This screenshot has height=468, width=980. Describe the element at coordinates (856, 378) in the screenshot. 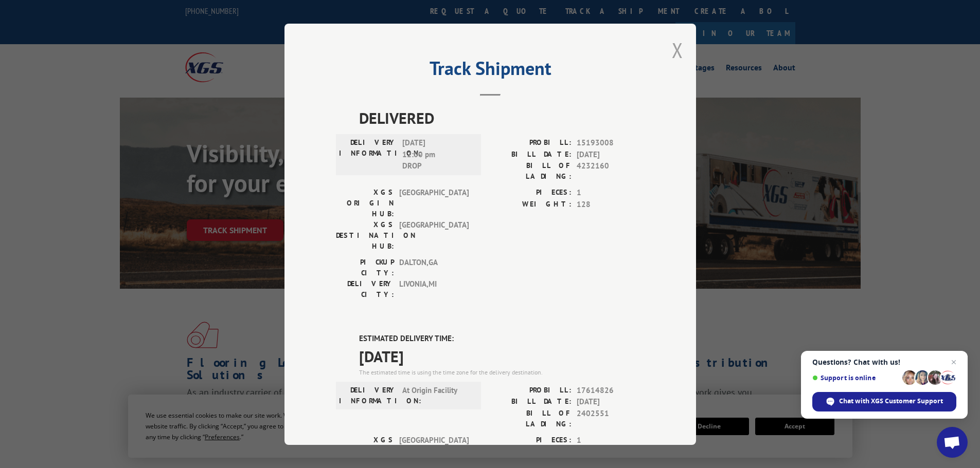

I see `span: Support is online` at that location.